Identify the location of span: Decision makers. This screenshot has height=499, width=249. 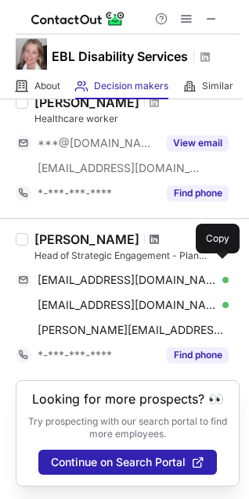
(131, 86).